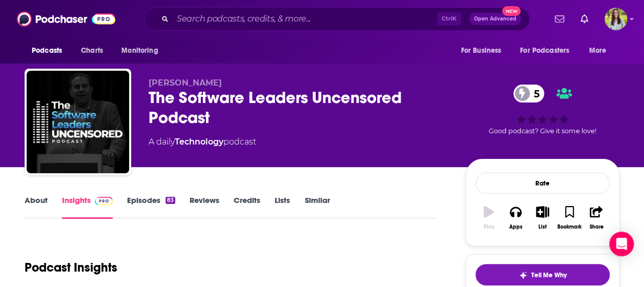 The width and height of the screenshot is (644, 287). Describe the element at coordinates (247, 208) in the screenshot. I see `a: Credits` at that location.